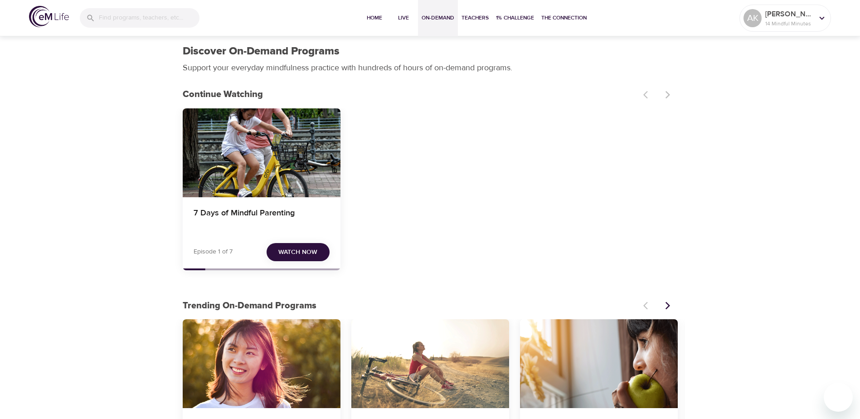 The height and width of the screenshot is (419, 860). What do you see at coordinates (789, 24) in the screenshot?
I see `p: 14 Mindful Minutes` at bounding box center [789, 24].